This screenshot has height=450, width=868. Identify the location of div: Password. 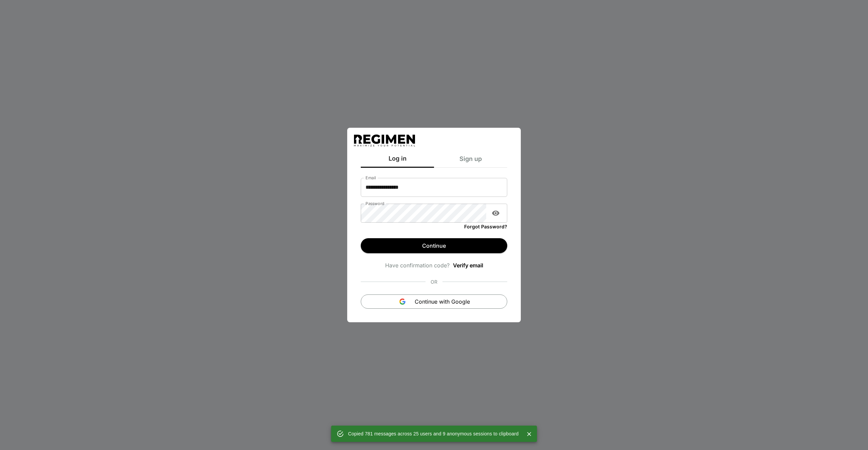
(434, 213).